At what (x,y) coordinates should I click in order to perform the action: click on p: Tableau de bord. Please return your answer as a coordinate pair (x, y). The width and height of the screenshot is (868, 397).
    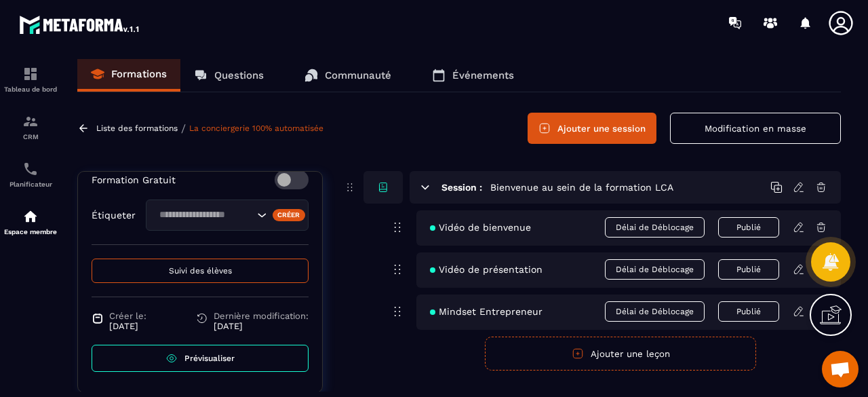
    Looking at the image, I should click on (31, 89).